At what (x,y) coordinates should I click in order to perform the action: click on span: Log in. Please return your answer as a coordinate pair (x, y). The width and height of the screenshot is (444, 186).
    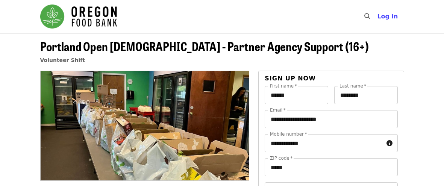
    Looking at the image, I should click on (387, 16).